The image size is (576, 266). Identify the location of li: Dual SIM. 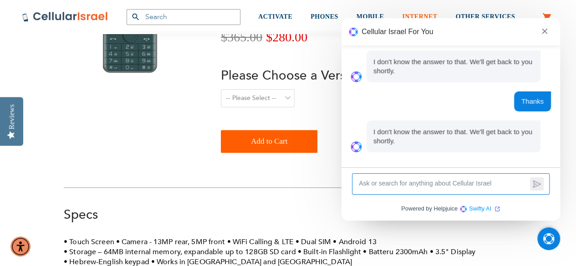
(313, 242).